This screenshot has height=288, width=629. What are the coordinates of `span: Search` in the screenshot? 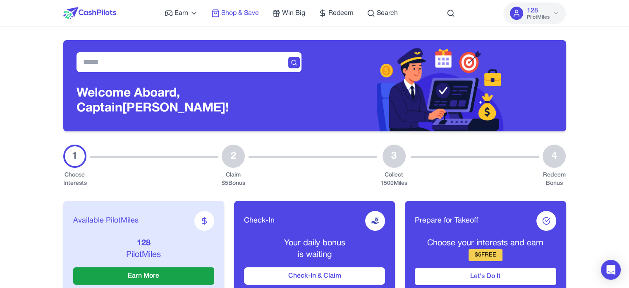 It's located at (387, 13).